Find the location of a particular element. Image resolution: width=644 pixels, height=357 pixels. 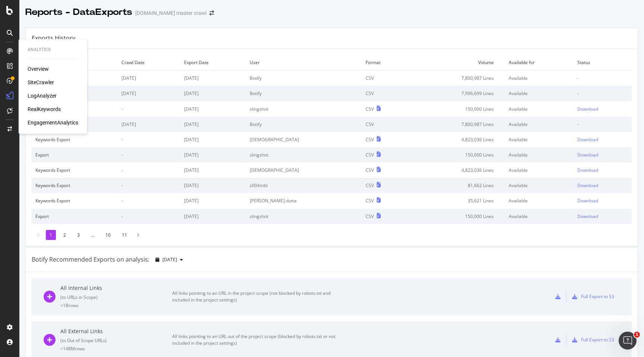

div: = 148M rows is located at coordinates (116, 349).